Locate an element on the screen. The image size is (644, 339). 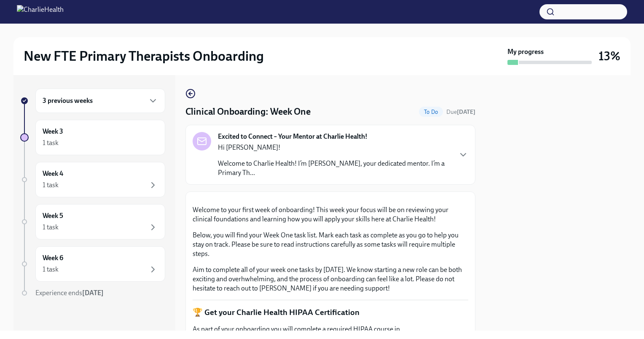
p: Below, you will find your Week One task list. Mark each task as complete as you go to help you st... is located at coordinates (330, 245).